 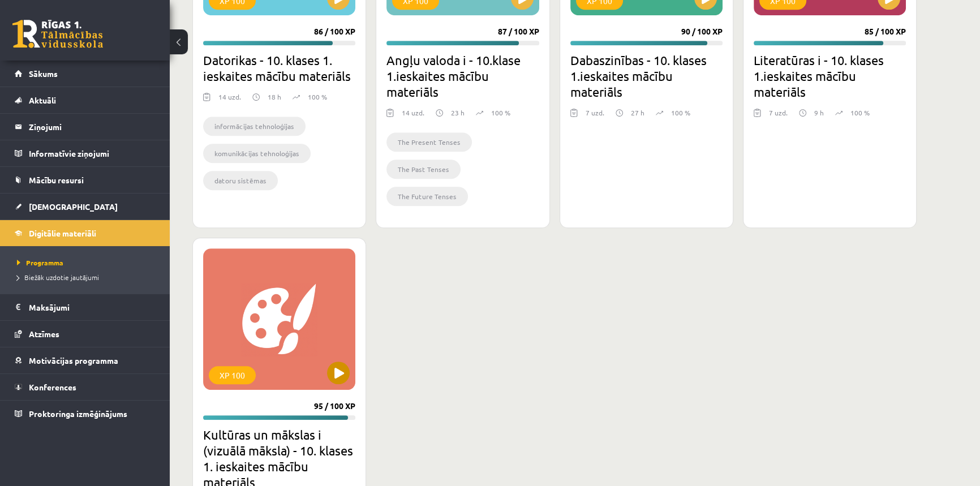 I want to click on a: Motivācijas programma, so click(x=85, y=360).